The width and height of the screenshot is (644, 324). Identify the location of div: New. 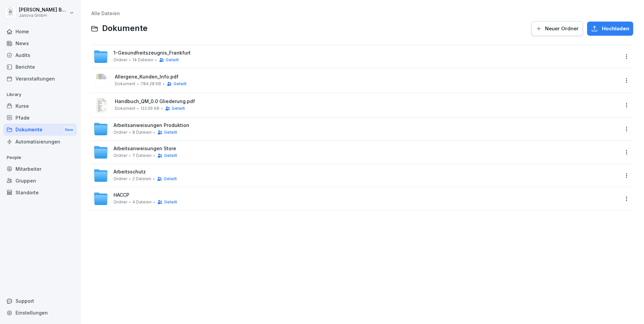
(69, 130).